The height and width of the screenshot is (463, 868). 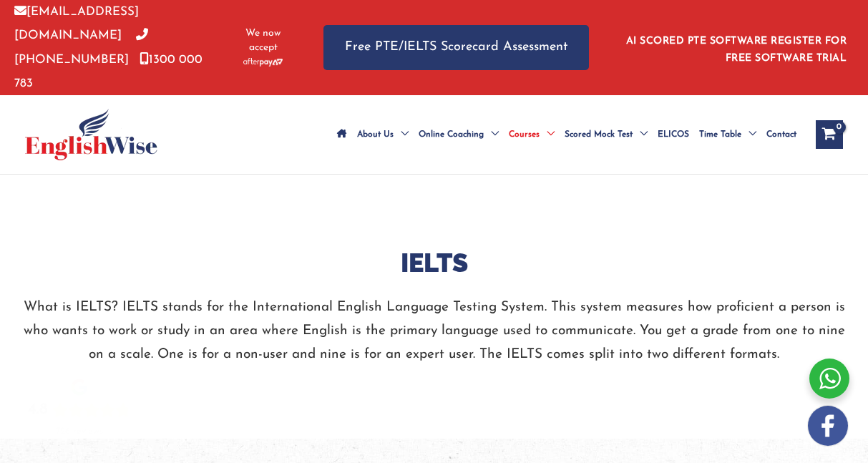 I want to click on span: Courses, so click(x=524, y=134).